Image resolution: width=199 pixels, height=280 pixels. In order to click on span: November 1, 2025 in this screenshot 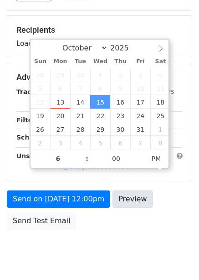, I will do `click(160, 129)`.